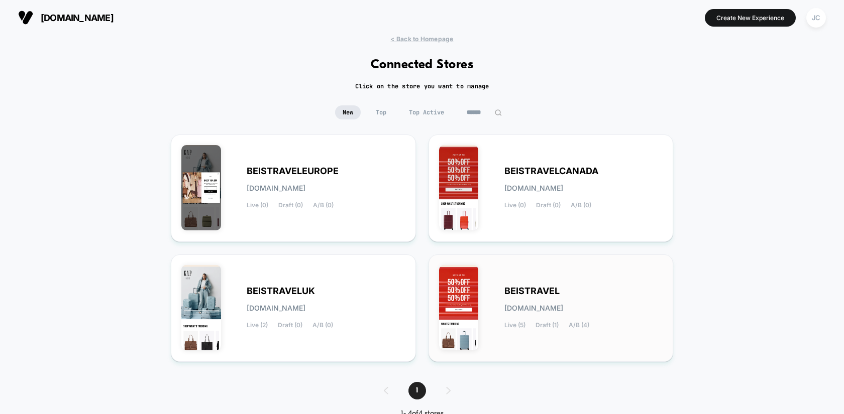  I want to click on img: BEISTRAVELEUROPE, so click(201, 188).